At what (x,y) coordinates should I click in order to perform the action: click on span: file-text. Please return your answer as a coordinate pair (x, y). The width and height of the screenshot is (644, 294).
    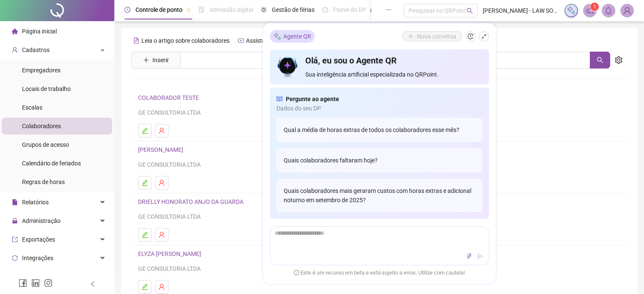
    Looking at the image, I should click on (136, 41).